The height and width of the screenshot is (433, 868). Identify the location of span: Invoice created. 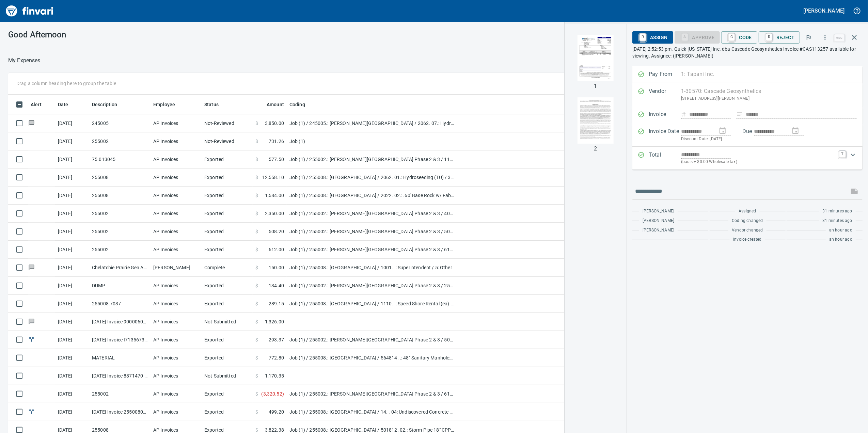
(747, 239).